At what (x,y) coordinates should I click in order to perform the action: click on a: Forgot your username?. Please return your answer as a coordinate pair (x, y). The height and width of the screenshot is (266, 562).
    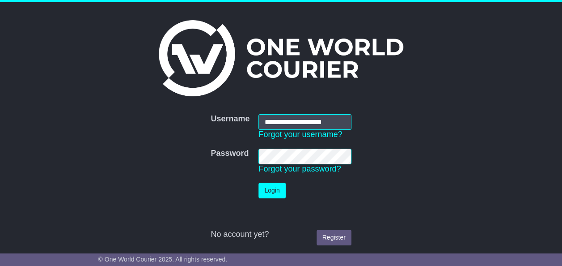
    Looking at the image, I should click on (300, 134).